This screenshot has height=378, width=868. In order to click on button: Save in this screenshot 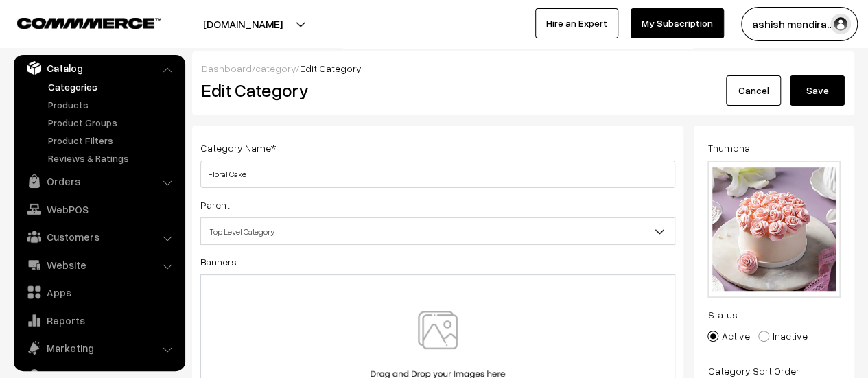, I will do `click(817, 91)`.